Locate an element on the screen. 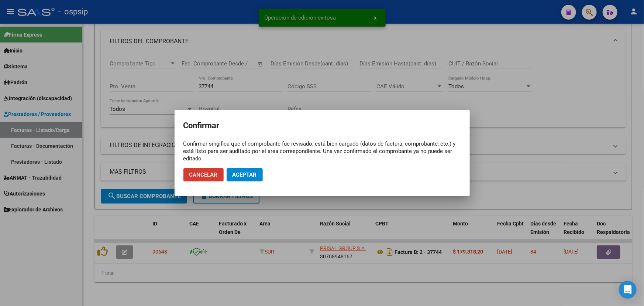  div: Confirmar singifica que el comprobante fue revisado, está bien cargado (datos de factura, comprob... is located at coordinates (322, 151).